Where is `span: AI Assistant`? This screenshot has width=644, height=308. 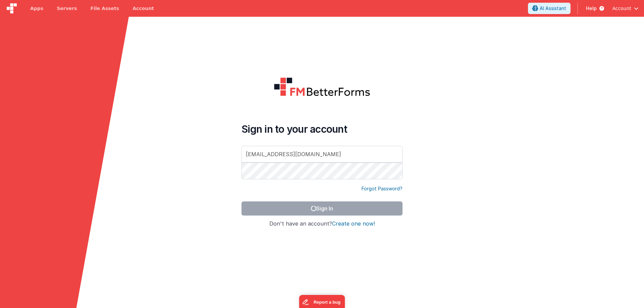 span: AI Assistant is located at coordinates (553, 9).